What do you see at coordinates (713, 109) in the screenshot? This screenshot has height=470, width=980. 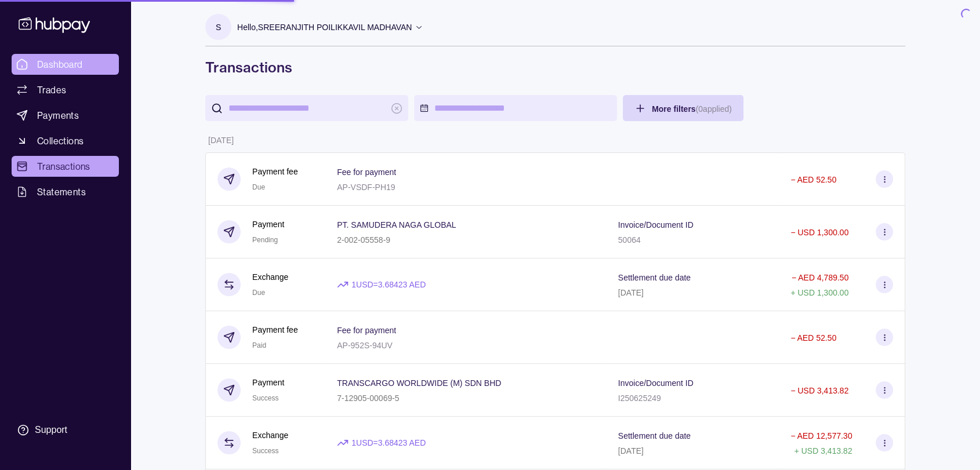 I see `p: ( 0 applied)` at bounding box center [713, 109].